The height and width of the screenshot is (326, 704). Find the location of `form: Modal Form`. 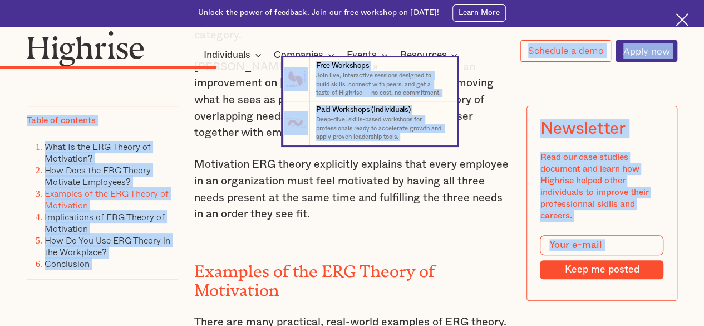

form: Modal Form is located at coordinates (602, 257).